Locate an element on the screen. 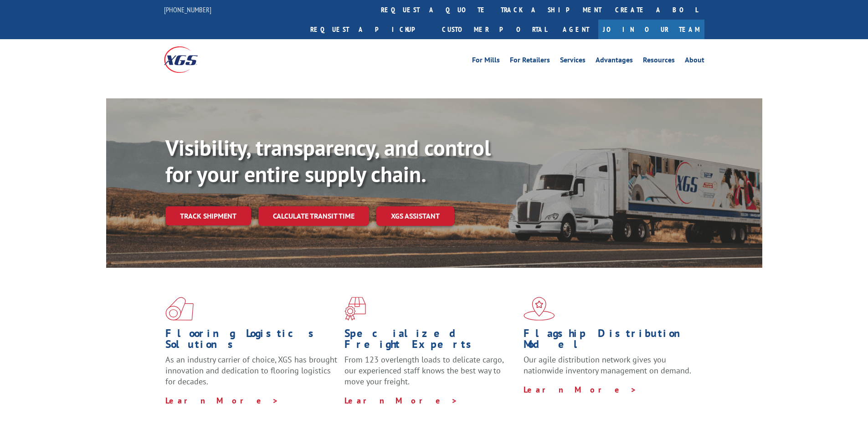 This screenshot has width=868, height=434. span: Our agile distribution network gives you nationwide inventory management on demand. is located at coordinates (607, 365).